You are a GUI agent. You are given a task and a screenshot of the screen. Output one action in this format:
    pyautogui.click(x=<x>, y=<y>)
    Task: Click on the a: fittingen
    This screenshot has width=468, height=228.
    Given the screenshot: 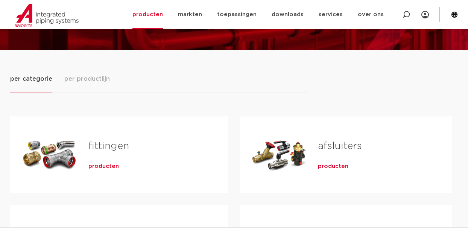 What is the action you would take?
    pyautogui.click(x=109, y=146)
    